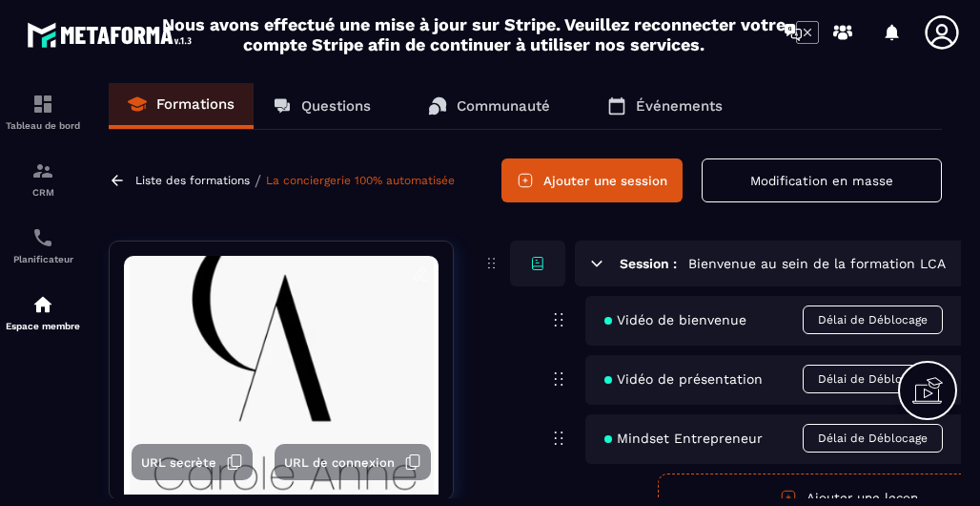 The image size is (980, 506). Describe the element at coordinates (193, 181) in the screenshot. I see `p: Liste des formations` at that location.